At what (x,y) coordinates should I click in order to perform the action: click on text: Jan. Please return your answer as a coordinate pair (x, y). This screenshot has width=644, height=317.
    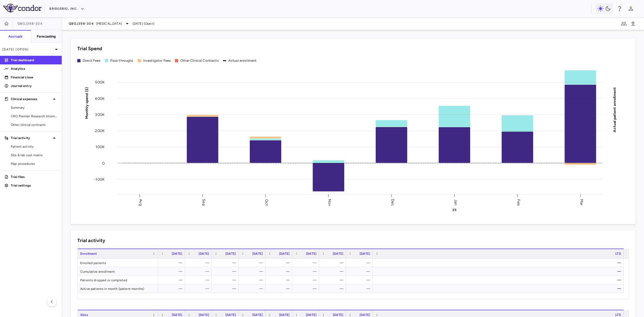
    Looking at the image, I should click on (456, 202).